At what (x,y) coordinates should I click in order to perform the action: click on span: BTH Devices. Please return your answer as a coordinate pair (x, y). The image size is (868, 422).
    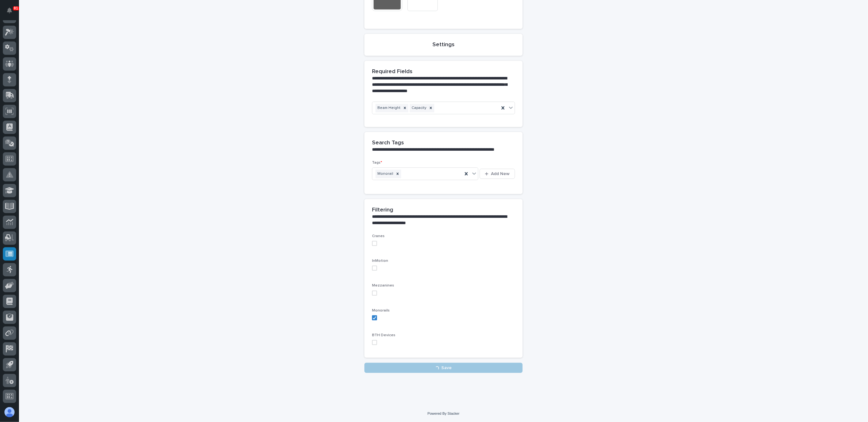
    Looking at the image, I should click on (384, 335).